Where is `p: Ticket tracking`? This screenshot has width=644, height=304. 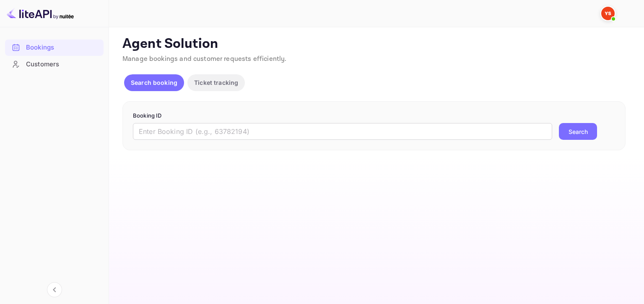
p: Ticket tracking is located at coordinates (216, 82).